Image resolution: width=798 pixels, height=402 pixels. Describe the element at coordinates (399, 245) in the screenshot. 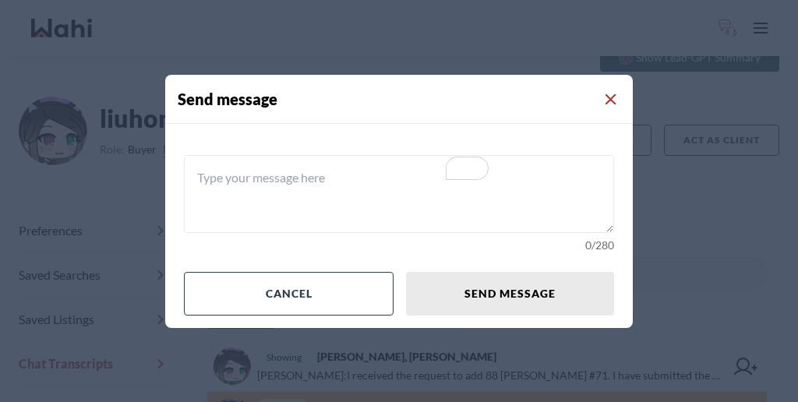

I see `div: 0 / 280` at that location.